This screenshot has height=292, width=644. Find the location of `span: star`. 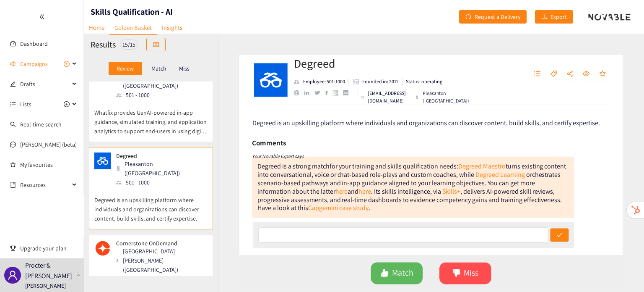

span: star is located at coordinates (603, 74).